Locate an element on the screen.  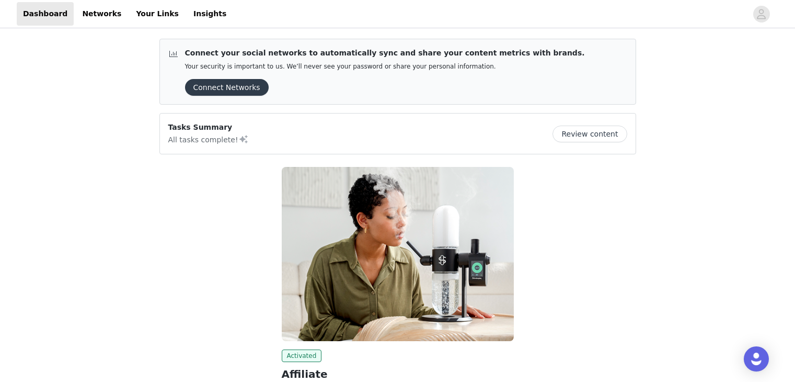
h2: Affiliate is located at coordinates (398, 374).